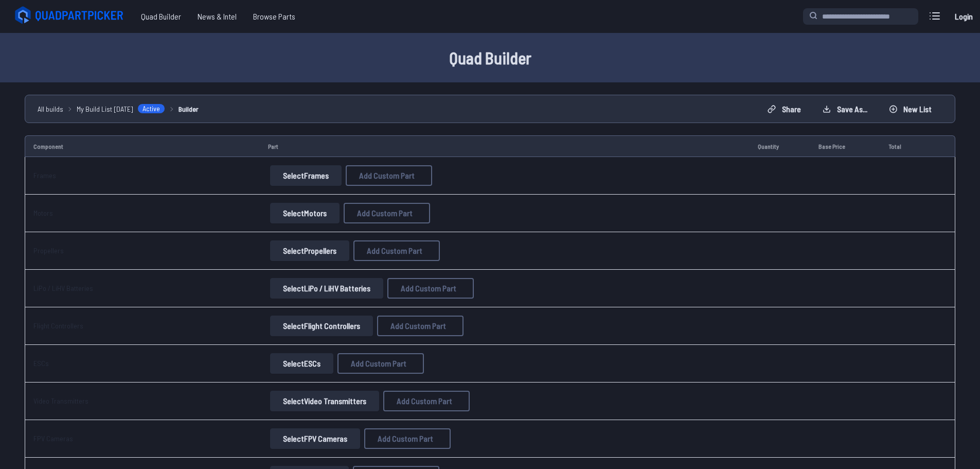 The height and width of the screenshot is (469, 980). Describe the element at coordinates (845, 109) in the screenshot. I see `button: Save as...` at that location.